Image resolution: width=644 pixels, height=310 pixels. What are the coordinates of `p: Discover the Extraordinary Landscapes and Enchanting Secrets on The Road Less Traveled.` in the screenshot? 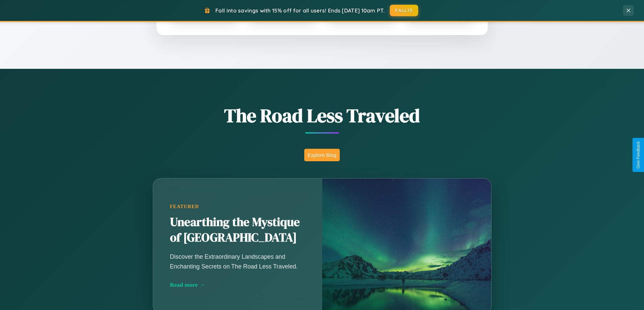 It's located at (238, 262).